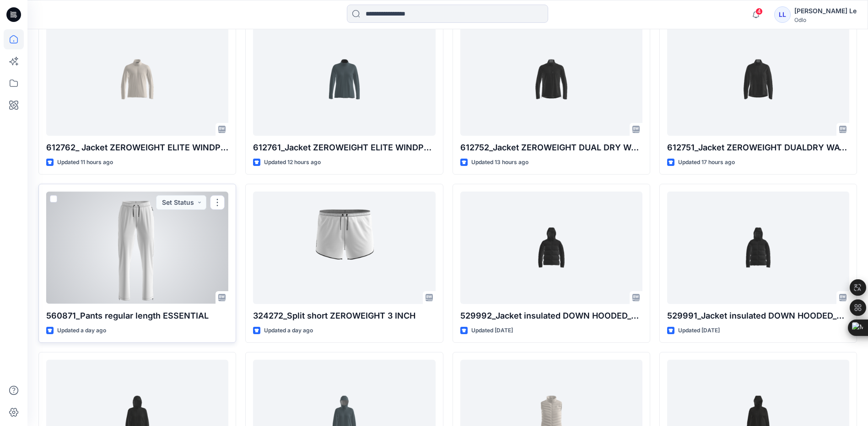 Image resolution: width=868 pixels, height=426 pixels. I want to click on a: 529992_Jacket insulated DOWN HOODED_SMS_3D, so click(551, 247).